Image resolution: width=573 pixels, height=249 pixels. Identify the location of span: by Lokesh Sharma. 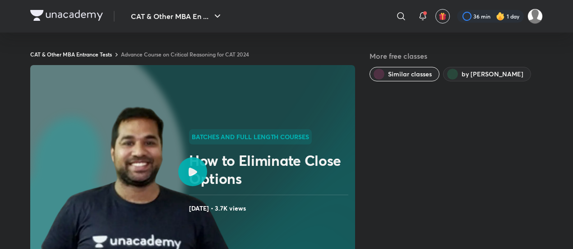
(492, 74).